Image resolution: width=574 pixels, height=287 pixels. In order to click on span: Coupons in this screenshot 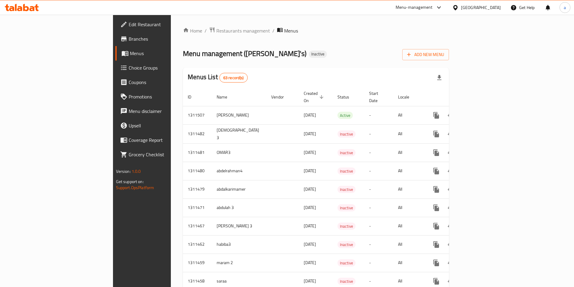, I will do `click(166, 82)`.